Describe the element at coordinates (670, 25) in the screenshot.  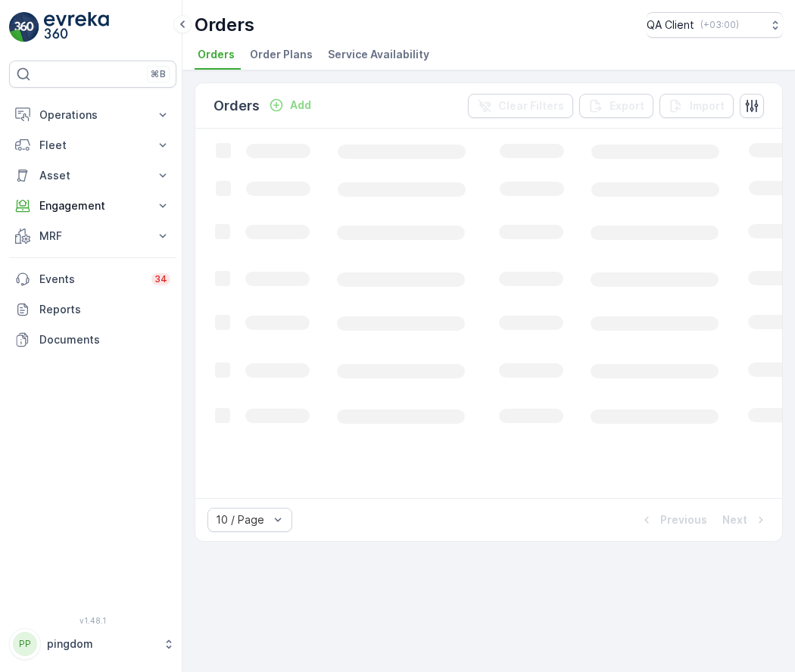
I see `p: QA Client` at that location.